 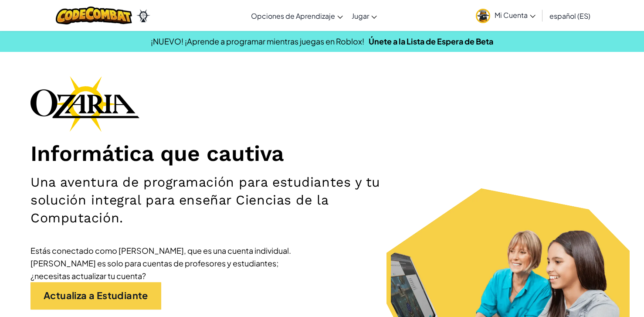 I want to click on a: Opciones de Aprendizaje, so click(x=297, y=16).